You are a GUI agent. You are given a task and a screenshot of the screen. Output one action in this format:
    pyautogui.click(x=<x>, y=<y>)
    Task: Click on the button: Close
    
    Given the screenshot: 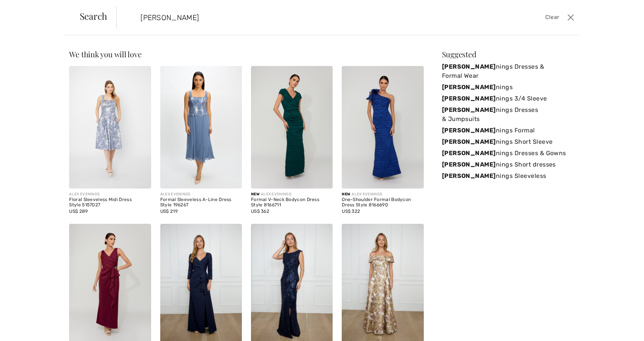 What is the action you would take?
    pyautogui.click(x=571, y=17)
    